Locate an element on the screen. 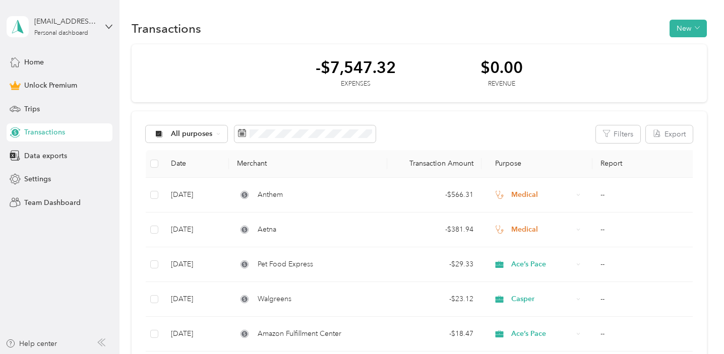 This screenshot has width=724, height=354. span: Purpose is located at coordinates (505, 163).